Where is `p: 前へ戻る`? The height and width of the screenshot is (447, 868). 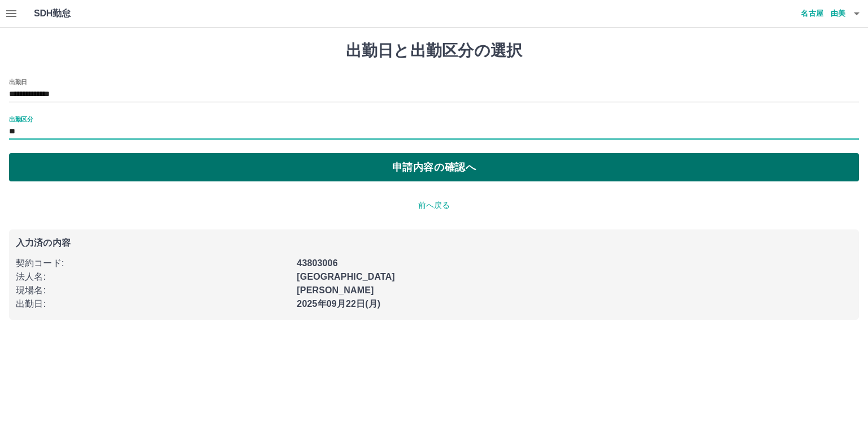 p: 前へ戻る is located at coordinates (434, 205).